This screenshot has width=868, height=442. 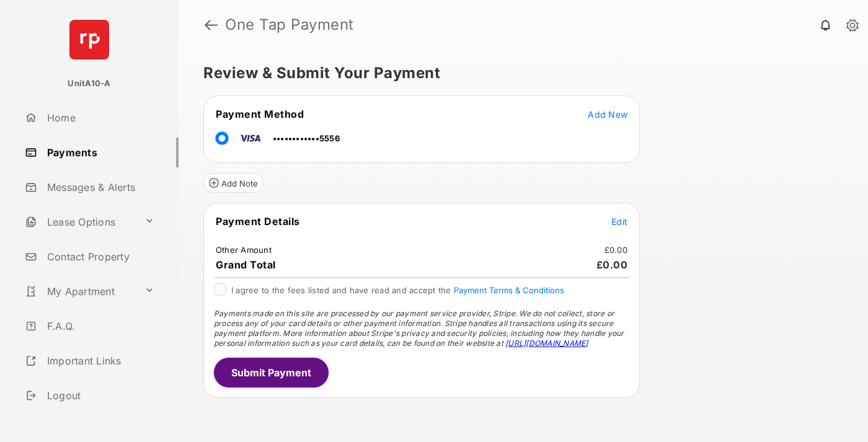 I want to click on p: UnitA10-A, so click(x=89, y=84).